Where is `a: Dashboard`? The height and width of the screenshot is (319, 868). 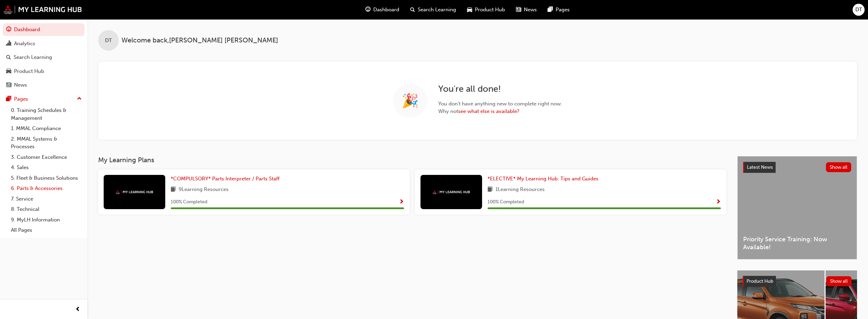
a: Dashboard is located at coordinates (43, 29).